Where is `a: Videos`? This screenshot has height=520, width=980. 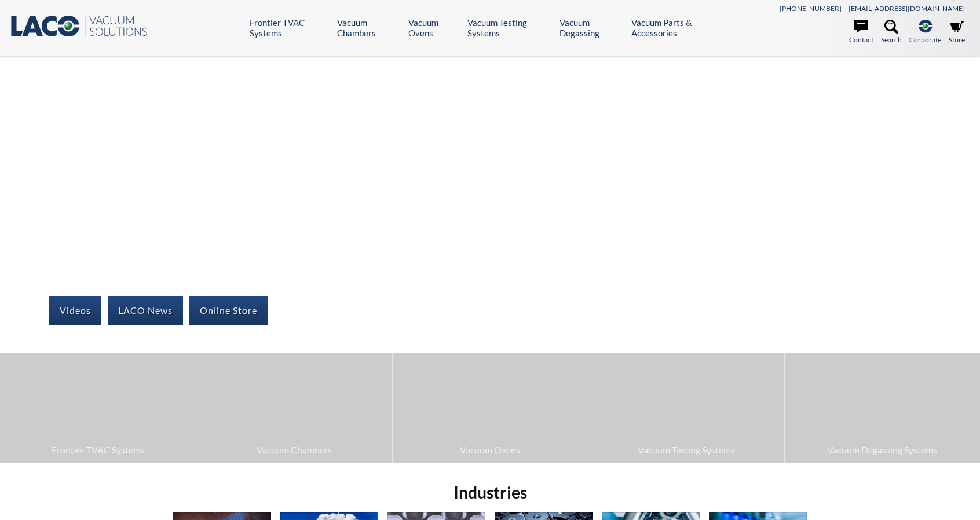 a: Videos is located at coordinates (75, 311).